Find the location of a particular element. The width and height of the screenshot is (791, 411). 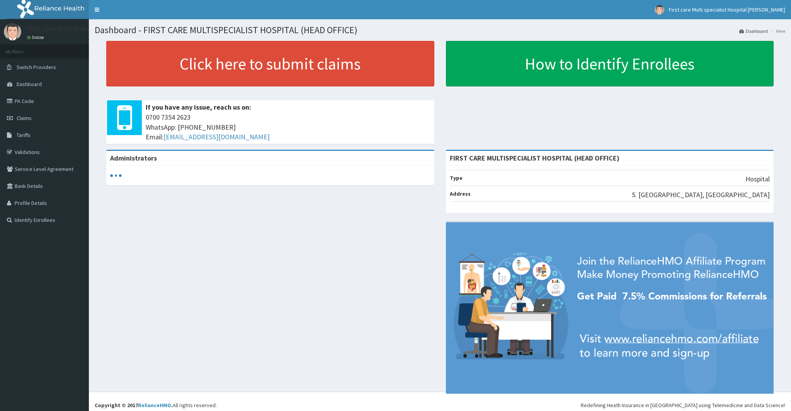

a: RelianceHMO is located at coordinates (155, 406).